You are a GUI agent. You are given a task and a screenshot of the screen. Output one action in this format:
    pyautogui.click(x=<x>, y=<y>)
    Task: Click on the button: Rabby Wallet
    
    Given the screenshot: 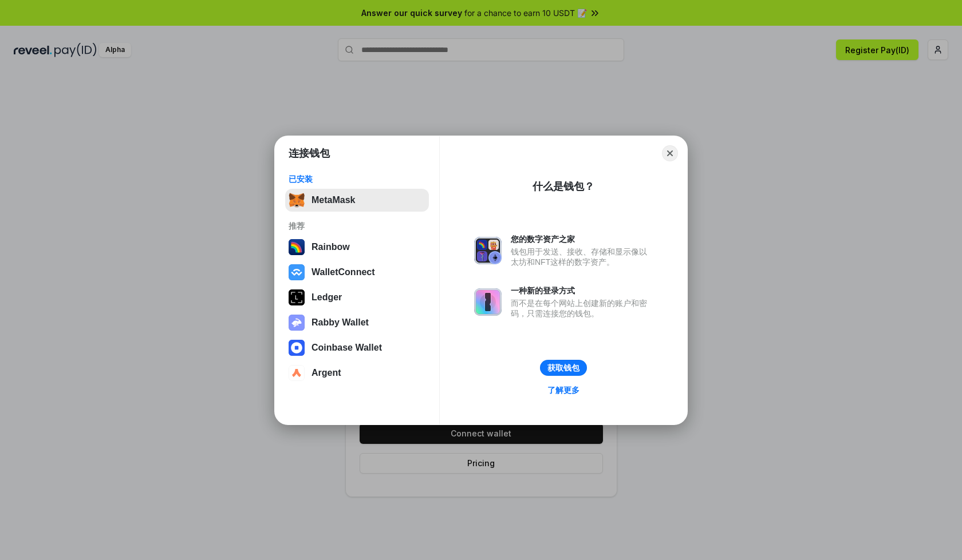 What is the action you would take?
    pyautogui.click(x=356, y=322)
    